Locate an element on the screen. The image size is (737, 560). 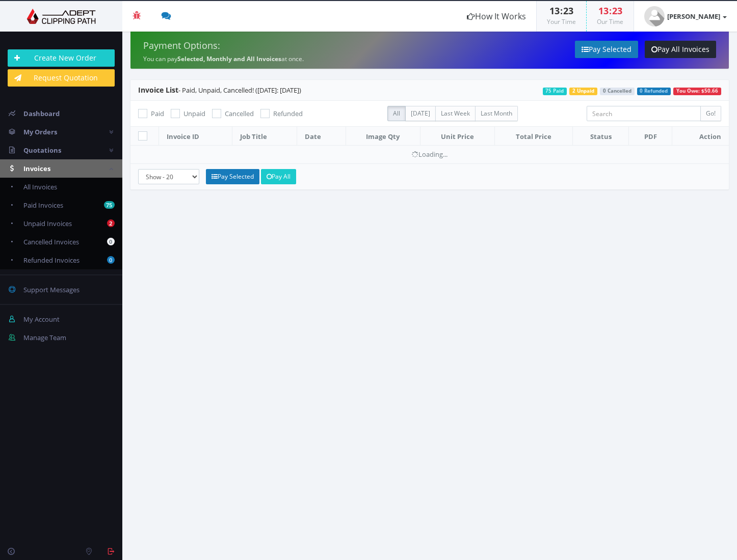
b: 75 is located at coordinates (109, 205).